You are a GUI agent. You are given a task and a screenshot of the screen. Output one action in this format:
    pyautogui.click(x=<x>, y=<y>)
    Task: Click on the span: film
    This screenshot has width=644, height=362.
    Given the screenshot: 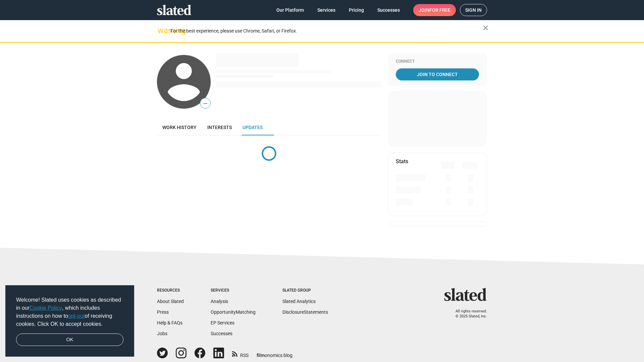 What is the action you would take?
    pyautogui.click(x=261, y=356)
    